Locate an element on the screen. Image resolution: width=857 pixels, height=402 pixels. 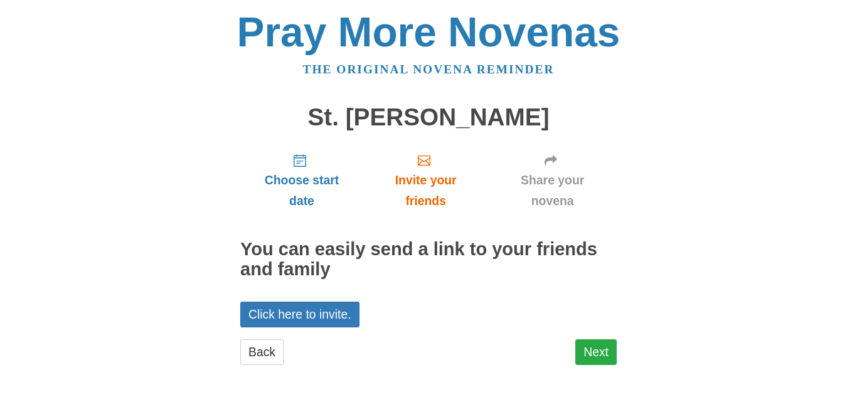
a: Choose start date is located at coordinates (302, 180).